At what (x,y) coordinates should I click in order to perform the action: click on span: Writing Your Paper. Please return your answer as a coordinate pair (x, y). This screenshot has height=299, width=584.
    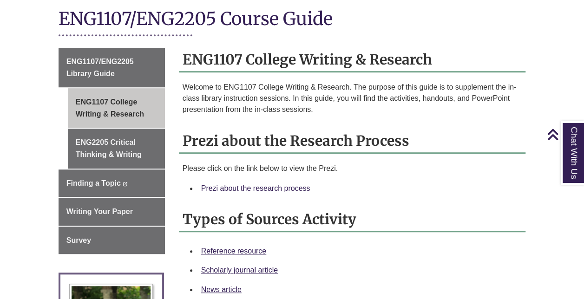
    Looking at the image, I should click on (99, 211).